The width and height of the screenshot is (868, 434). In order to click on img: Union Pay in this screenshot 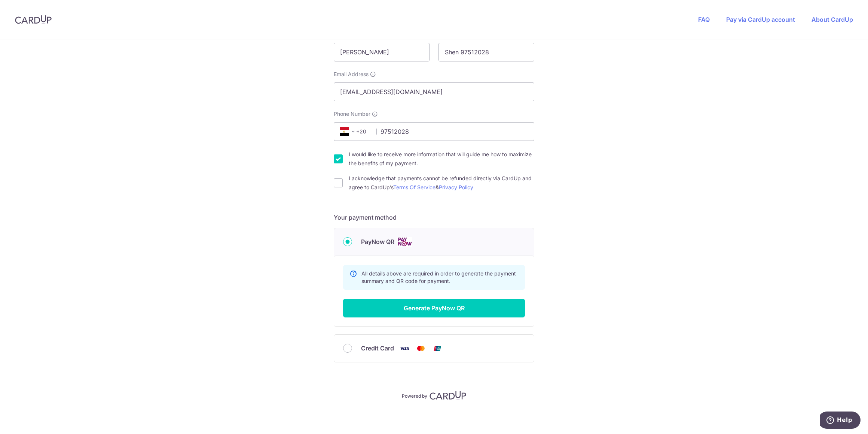, I will do `click(438, 348)`.